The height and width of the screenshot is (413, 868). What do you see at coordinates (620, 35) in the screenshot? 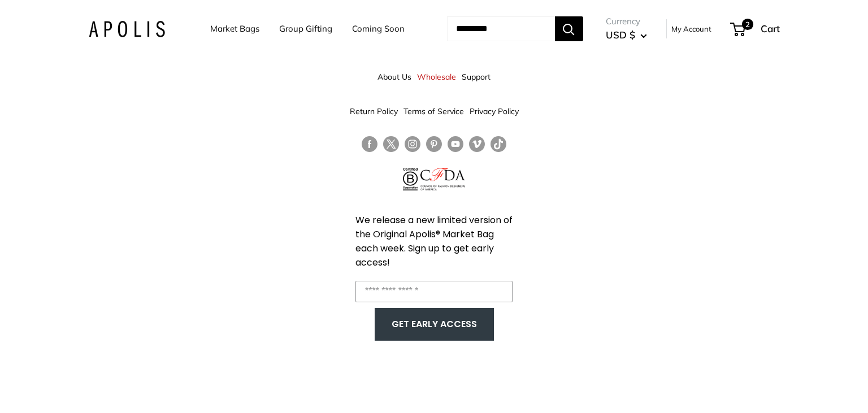
I see `span: USD $` at bounding box center [620, 35].